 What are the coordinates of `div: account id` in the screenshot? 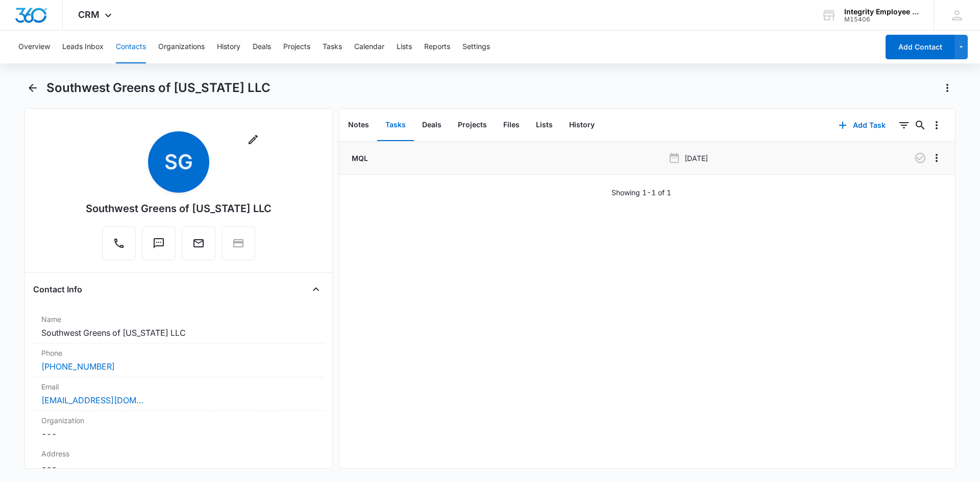 It's located at (881, 20).